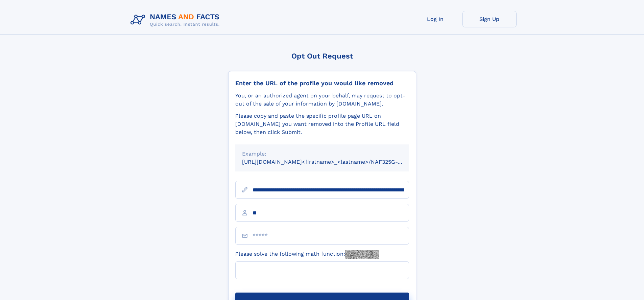 Image resolution: width=644 pixels, height=300 pixels. What do you see at coordinates (176, 20) in the screenshot?
I see `img: Logo Names and Facts` at bounding box center [176, 20].